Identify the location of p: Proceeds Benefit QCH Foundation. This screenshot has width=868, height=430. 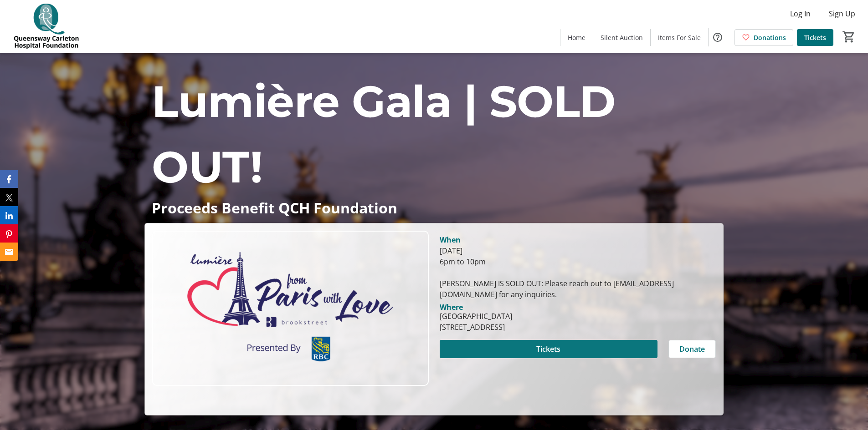
(434, 208).